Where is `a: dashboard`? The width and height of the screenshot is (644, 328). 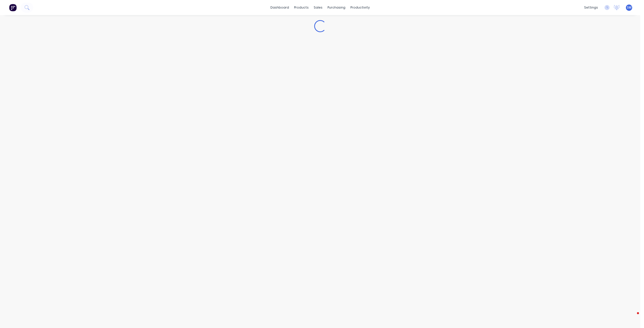 a: dashboard is located at coordinates (280, 7).